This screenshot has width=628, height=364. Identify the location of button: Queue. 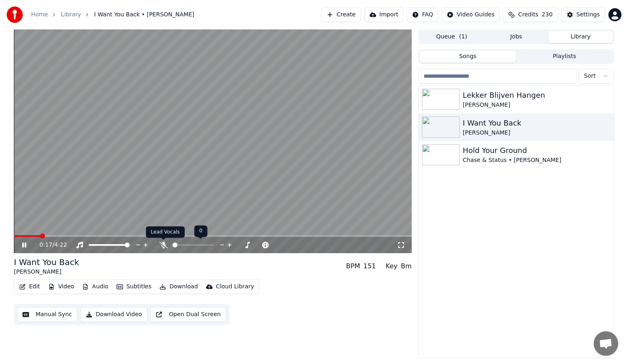
(452, 37).